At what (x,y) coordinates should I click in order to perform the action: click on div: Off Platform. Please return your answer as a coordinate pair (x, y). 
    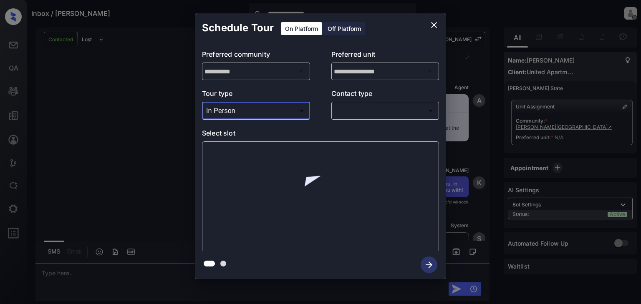
    Looking at the image, I should click on (345, 28).